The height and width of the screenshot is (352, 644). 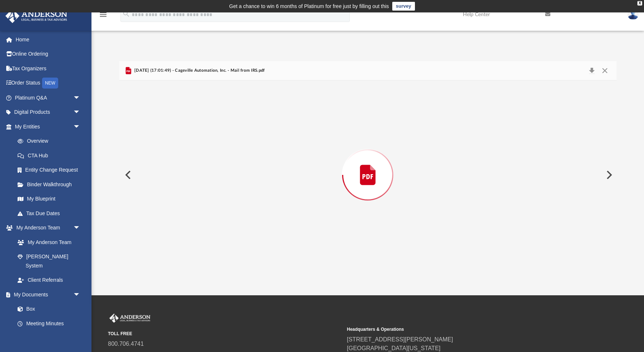 What do you see at coordinates (608, 175) in the screenshot?
I see `button: Next File` at bounding box center [608, 175].